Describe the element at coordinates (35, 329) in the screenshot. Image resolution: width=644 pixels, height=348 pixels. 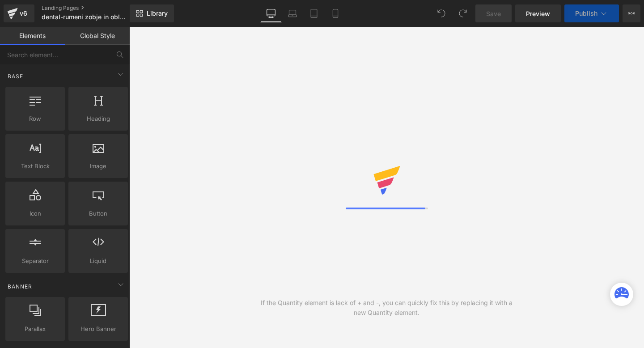
I see `span: Parallax` at that location.